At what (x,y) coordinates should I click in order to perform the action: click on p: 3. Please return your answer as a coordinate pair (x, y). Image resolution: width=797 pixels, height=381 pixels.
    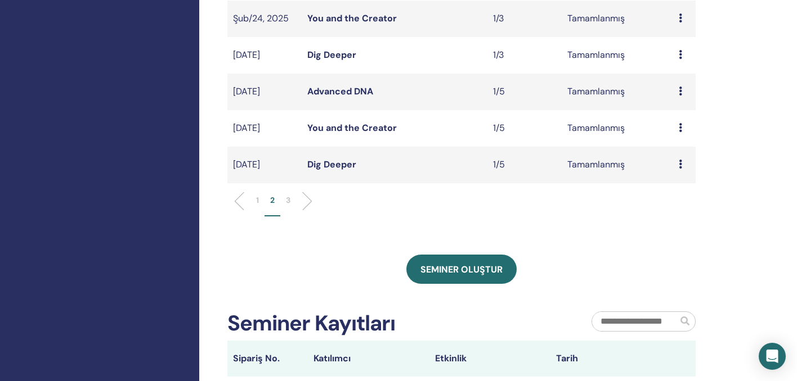
    Looking at the image, I should click on (288, 200).